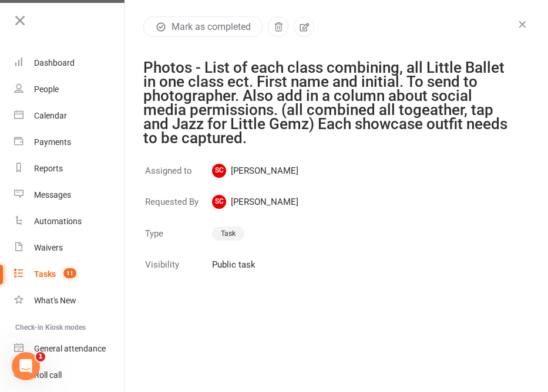  I want to click on div: Photos - List of each class combining, all Little Ballet in one class ect. First name and initial..., so click(329, 103).